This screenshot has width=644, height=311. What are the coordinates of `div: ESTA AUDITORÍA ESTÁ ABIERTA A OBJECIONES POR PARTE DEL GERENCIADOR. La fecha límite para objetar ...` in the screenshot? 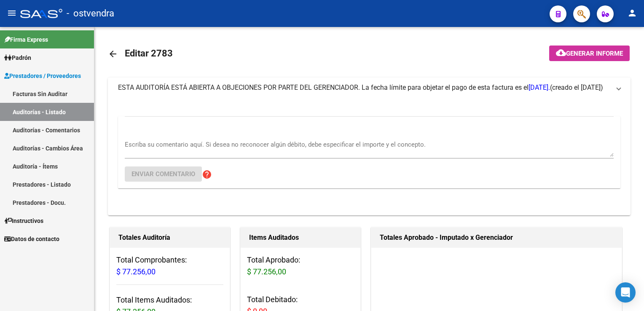 It's located at (369, 156).